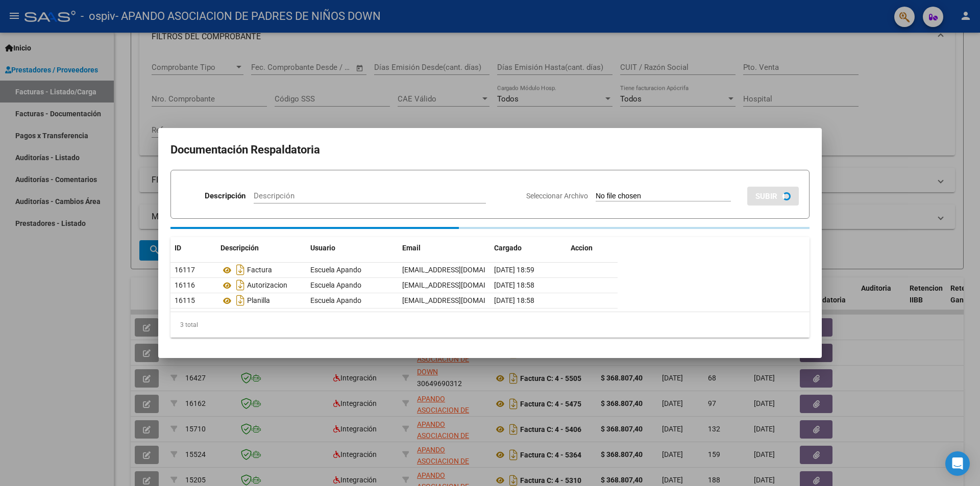 This screenshot has height=486, width=980. Describe the element at coordinates (592, 248) in the screenshot. I see `datatable-header-cell: Accion` at that location.